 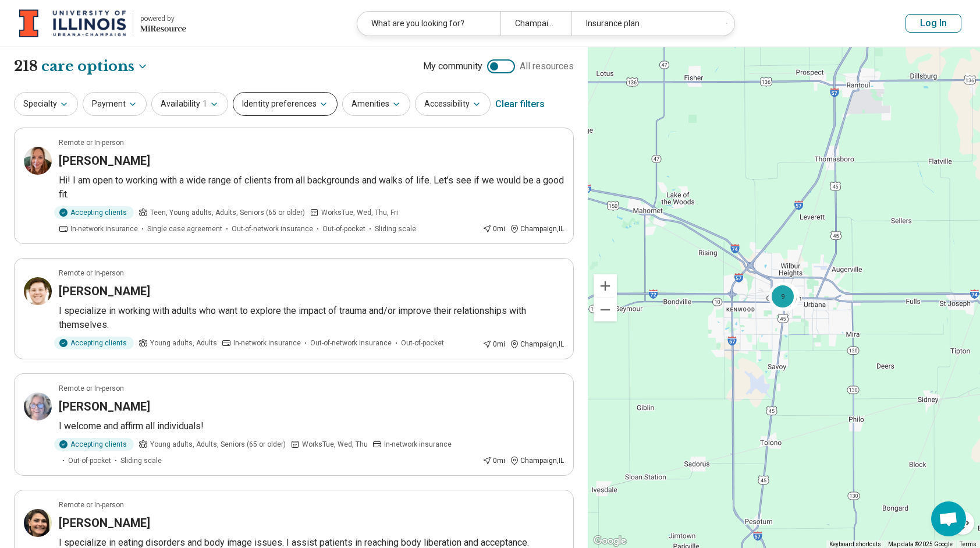 I want to click on div: powered by, so click(x=163, y=19).